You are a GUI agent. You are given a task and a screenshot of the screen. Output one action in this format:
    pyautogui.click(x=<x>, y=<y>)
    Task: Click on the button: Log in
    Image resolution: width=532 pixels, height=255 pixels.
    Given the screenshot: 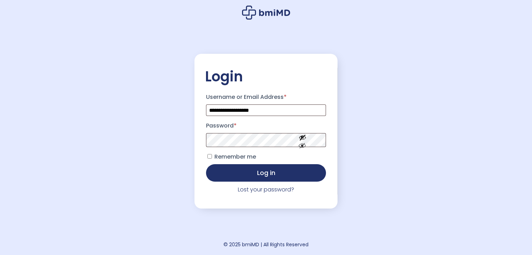 What is the action you would take?
    pyautogui.click(x=266, y=173)
    